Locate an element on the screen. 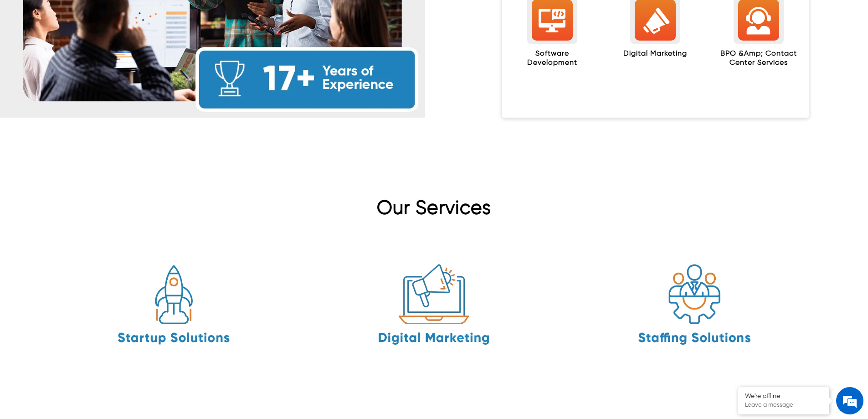 The width and height of the screenshot is (868, 419). em: Submit is located at coordinates (150, 287).